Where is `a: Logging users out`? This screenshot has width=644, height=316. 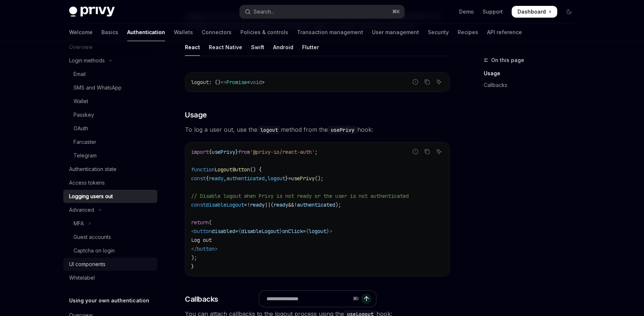
a: Logging users out is located at coordinates (110, 197).